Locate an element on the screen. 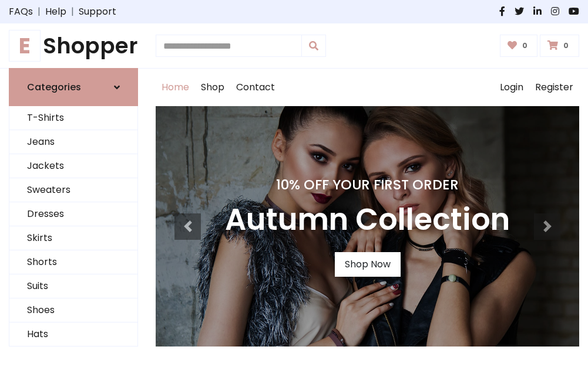 This screenshot has height=377, width=588. a: Home is located at coordinates (175, 87).